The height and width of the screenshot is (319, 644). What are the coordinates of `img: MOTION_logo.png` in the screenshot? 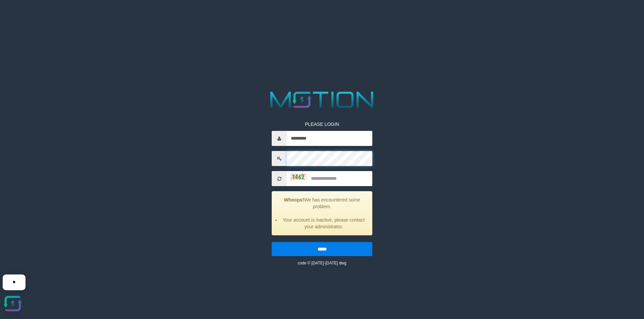 It's located at (322, 100).